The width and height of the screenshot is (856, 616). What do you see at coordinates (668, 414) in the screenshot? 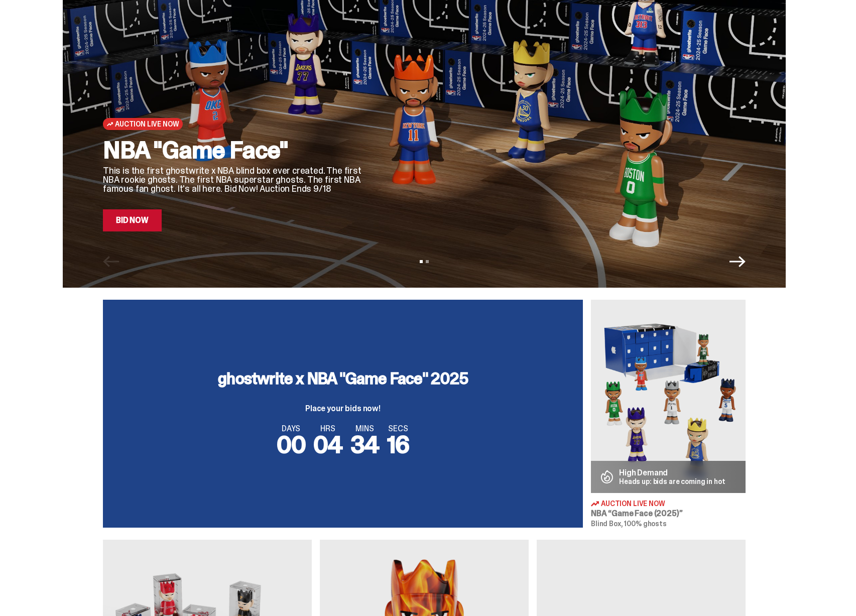
I see `a: Game Face (2025) High Demand Heads up: bids are coming in hot Auction Live Now` at bounding box center [668, 414].